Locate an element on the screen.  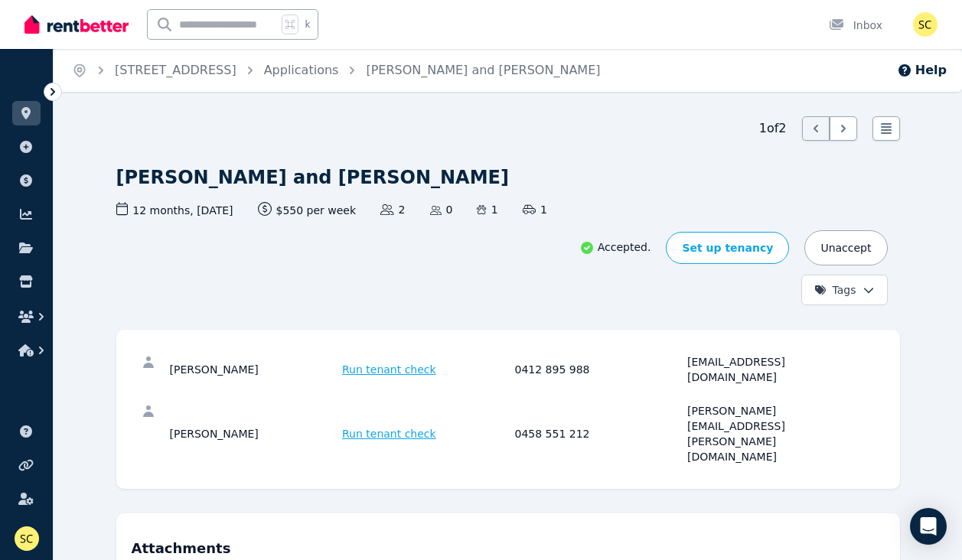
img: RentBetter is located at coordinates (76, 24).